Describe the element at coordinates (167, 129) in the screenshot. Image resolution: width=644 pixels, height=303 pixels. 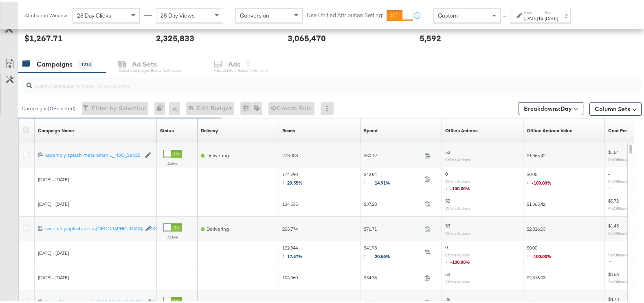
I see `div: Status` at that location.